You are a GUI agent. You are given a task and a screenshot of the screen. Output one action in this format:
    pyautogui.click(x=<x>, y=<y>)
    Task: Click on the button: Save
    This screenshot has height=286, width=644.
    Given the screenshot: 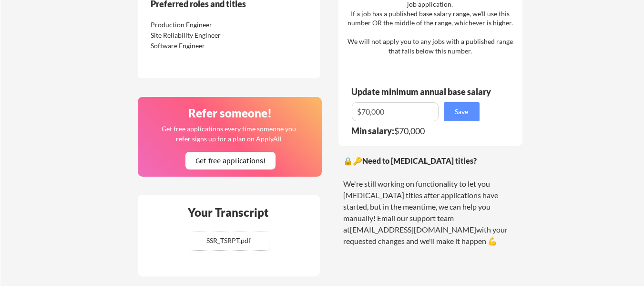 What is the action you would take?
    pyautogui.click(x=461, y=111)
    